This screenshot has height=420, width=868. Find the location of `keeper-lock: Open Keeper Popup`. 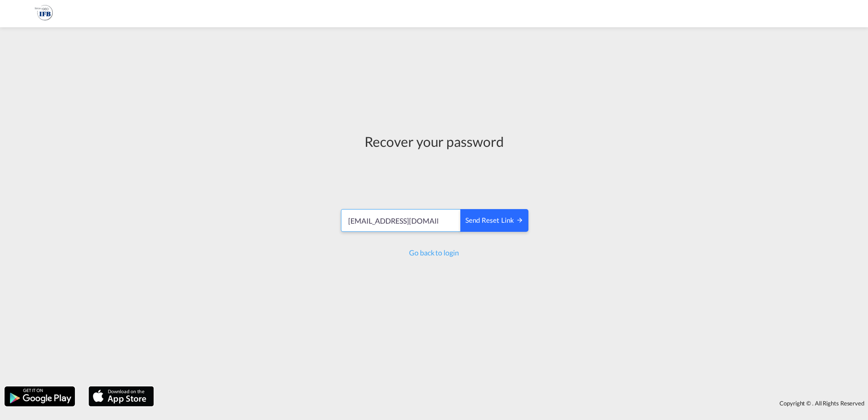

keeper-lock: Open Keeper Popup is located at coordinates (433, 220).